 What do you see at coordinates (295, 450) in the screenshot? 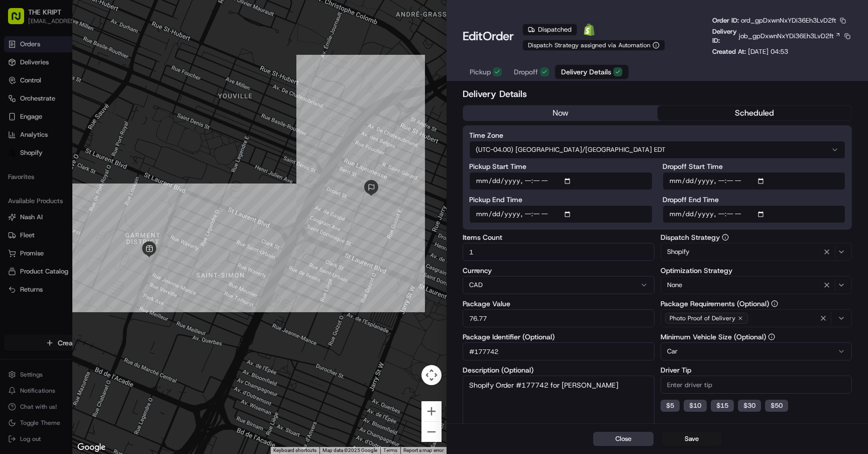
I see `button: Keyboard shortcuts` at bounding box center [295, 450].